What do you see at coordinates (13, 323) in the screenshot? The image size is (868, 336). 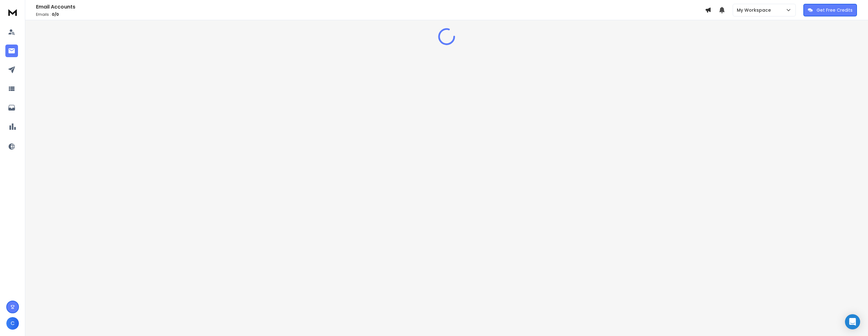 I see `span: C` at bounding box center [13, 323].